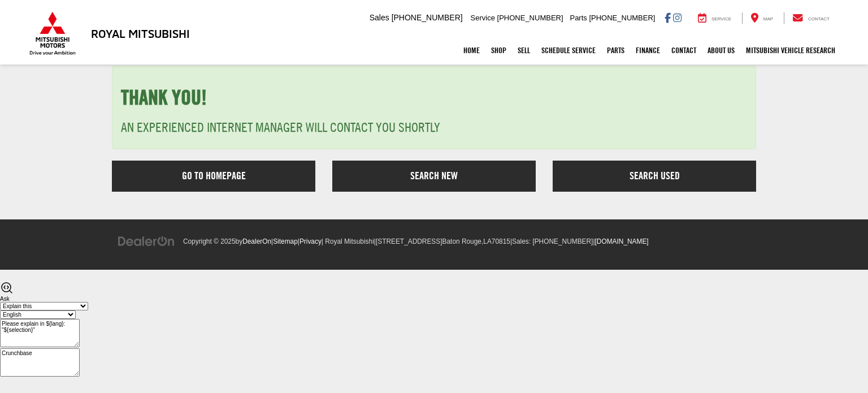 This screenshot has width=868, height=393. Describe the element at coordinates (790, 50) in the screenshot. I see `a: Mitsubishi Vehicle Research` at that location.